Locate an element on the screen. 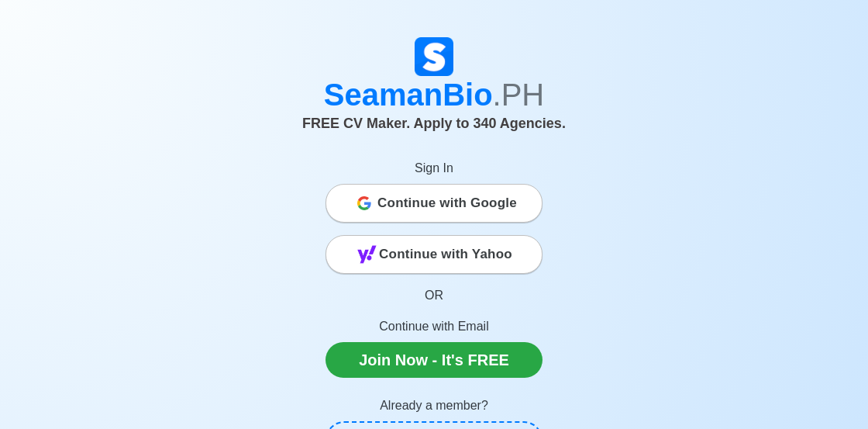 Image resolution: width=868 pixels, height=429 pixels. span: FREE CV Maker. Apply to 340 Agencies. is located at coordinates (434, 123).